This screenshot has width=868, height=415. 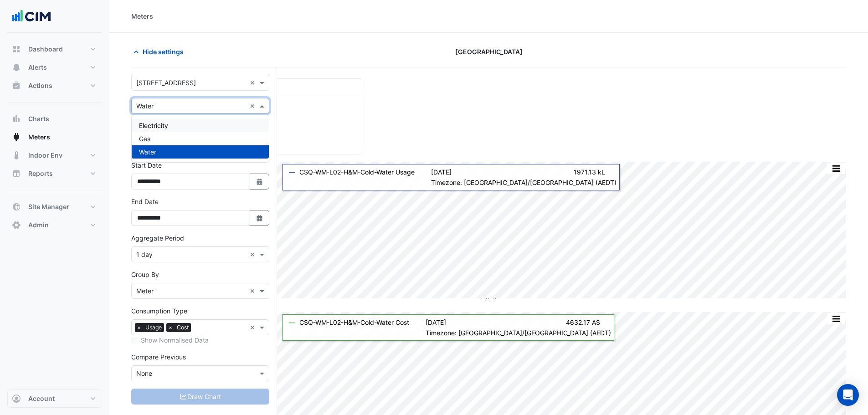 I want to click on app-icon: Actions, so click(x=17, y=85).